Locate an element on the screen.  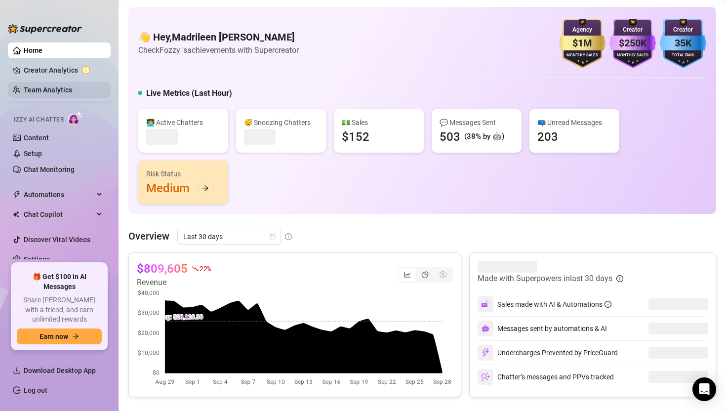
div: 📪 Unread Messages is located at coordinates (574, 122).